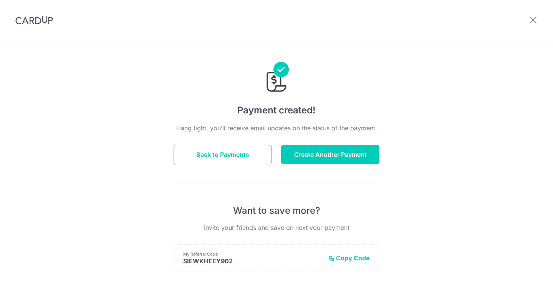 The image size is (553, 281). What do you see at coordinates (277, 128) in the screenshot?
I see `p: Hang tight, you’ll receive email updates on the status of the payment.` at bounding box center [277, 128].